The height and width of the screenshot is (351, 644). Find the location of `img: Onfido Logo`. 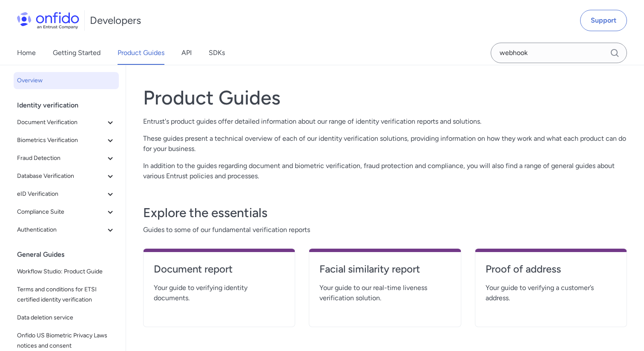

img: Onfido Logo is located at coordinates (48, 20).